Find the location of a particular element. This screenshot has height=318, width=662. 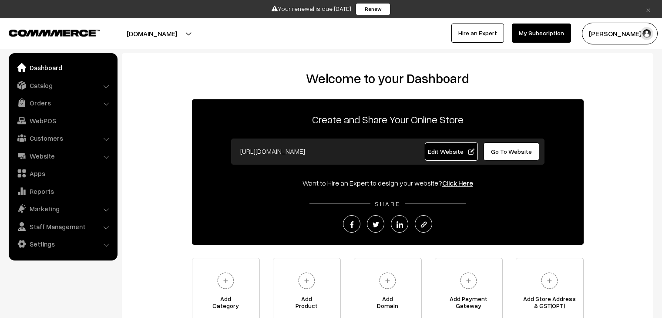

div: Want to Hire an Expert to design your website? is located at coordinates (388, 183).